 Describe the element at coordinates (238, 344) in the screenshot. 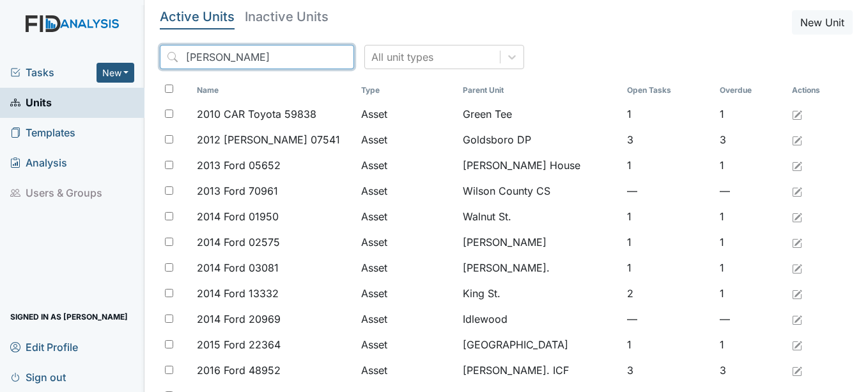

I see `span: 2015 Ford 22364` at that location.